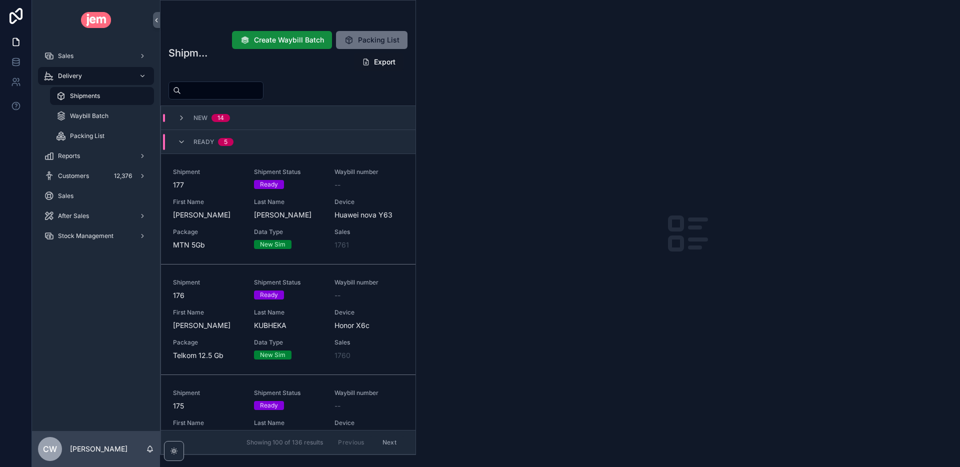 The image size is (960, 467). I want to click on span: Huawei nova Y63, so click(369, 215).